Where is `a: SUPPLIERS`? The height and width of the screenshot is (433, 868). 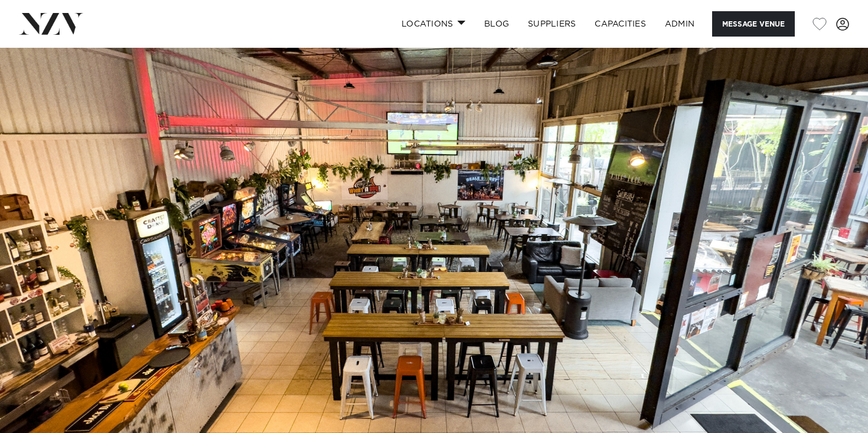
a: SUPPLIERS is located at coordinates (551, 24).